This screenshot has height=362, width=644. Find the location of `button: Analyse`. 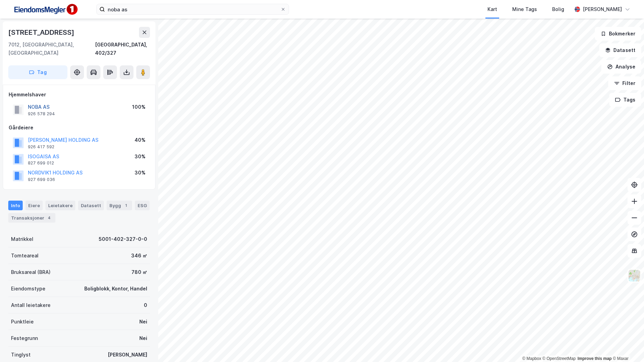

button: Analyse is located at coordinates (621, 67).